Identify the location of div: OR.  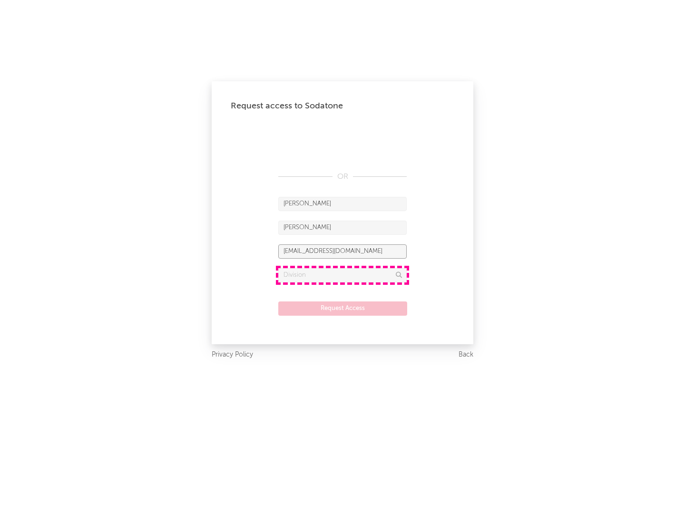
(342, 177).